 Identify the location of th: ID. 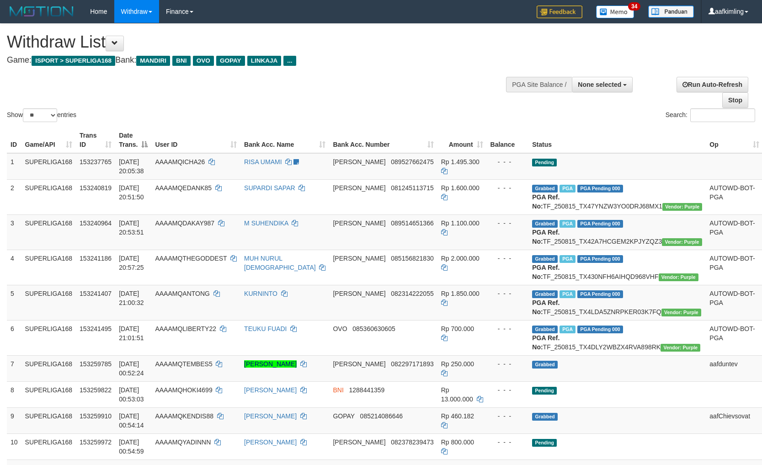
(14, 140).